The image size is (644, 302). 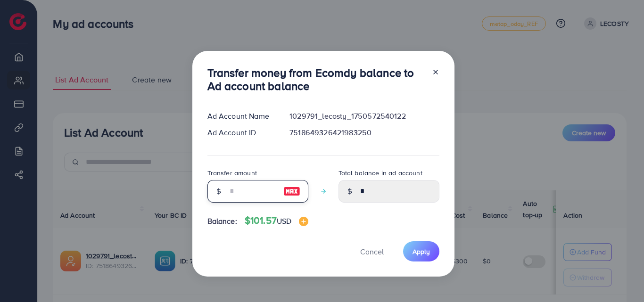 I want to click on button: Apply, so click(x=421, y=251).